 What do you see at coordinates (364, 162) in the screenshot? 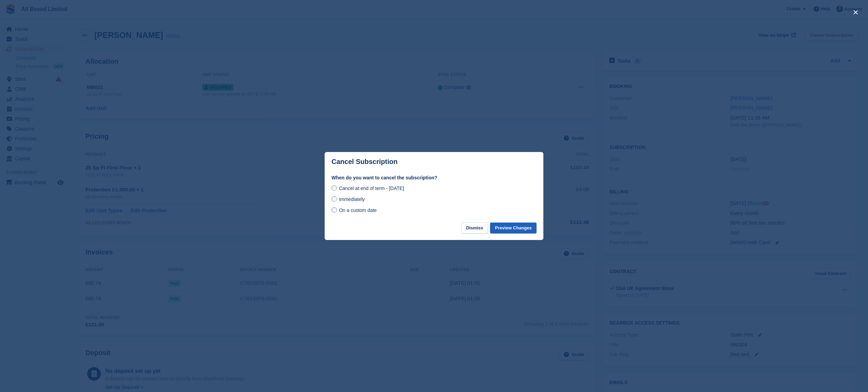
I see `p: Cancel Subscription` at bounding box center [364, 162].